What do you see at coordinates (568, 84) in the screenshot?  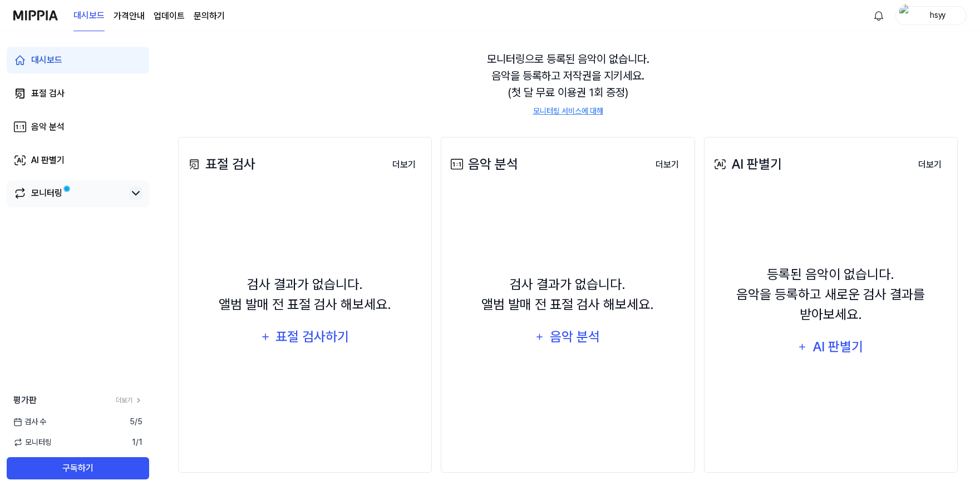 I see `div: 모니터링으로 등록된 음악이 없습니다. 음악을 등록하고 저작권을 지키세요. (첫 달 무료 이용권 1회 증정)` at bounding box center [568, 84].